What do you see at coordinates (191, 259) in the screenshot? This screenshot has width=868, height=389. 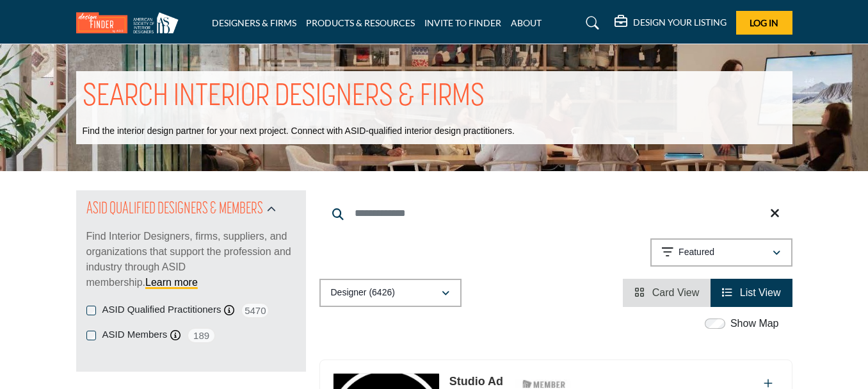 I see `p: Find Interior Designers, firms, suppliers, and organizations that support the profession and indu...` at bounding box center [191, 259].